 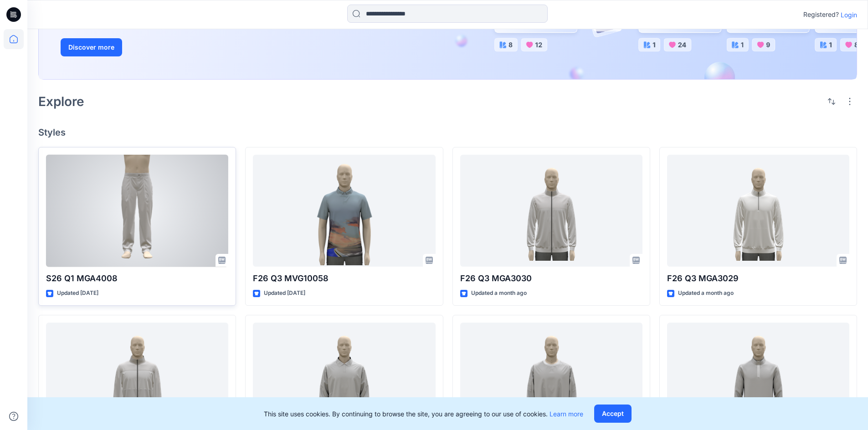 What do you see at coordinates (613, 414) in the screenshot?
I see `button: Accept` at bounding box center [613, 414].